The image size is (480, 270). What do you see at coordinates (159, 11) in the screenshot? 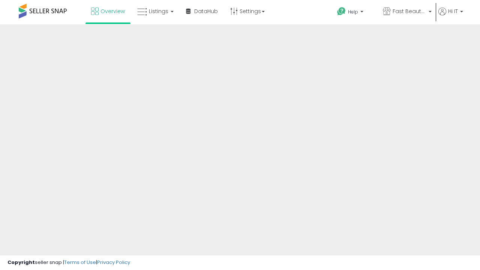
I see `span: Listings` at bounding box center [159, 11].